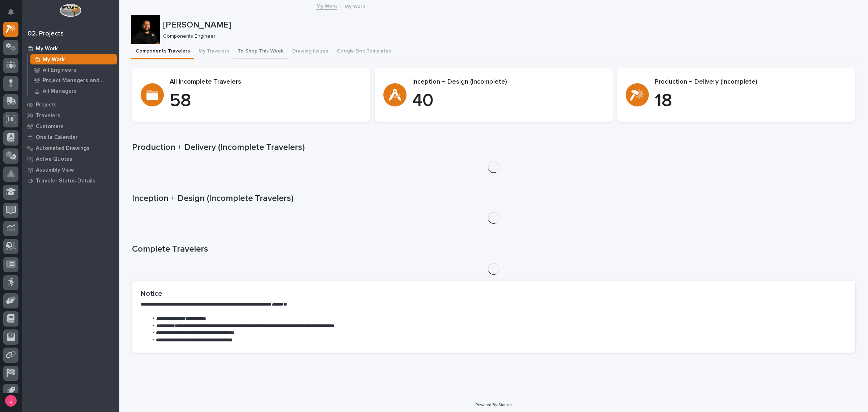  I want to click on p: Onsite Calendar, so click(57, 138).